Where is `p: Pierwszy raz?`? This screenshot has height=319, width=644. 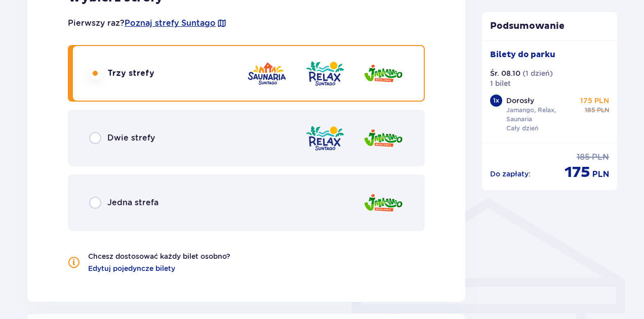
p: Pierwszy raz? is located at coordinates (147, 23).